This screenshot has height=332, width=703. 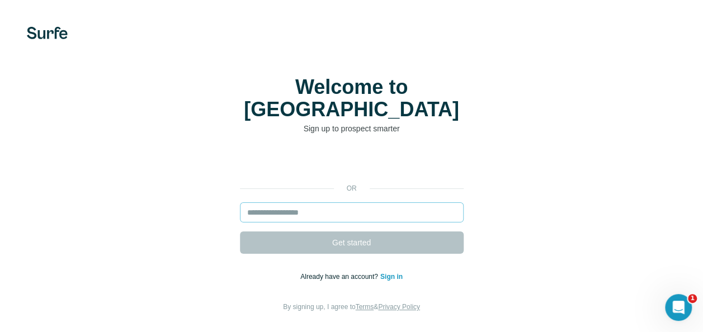 What do you see at coordinates (399, 307) in the screenshot?
I see `a: Privacy Policy` at bounding box center [399, 307].